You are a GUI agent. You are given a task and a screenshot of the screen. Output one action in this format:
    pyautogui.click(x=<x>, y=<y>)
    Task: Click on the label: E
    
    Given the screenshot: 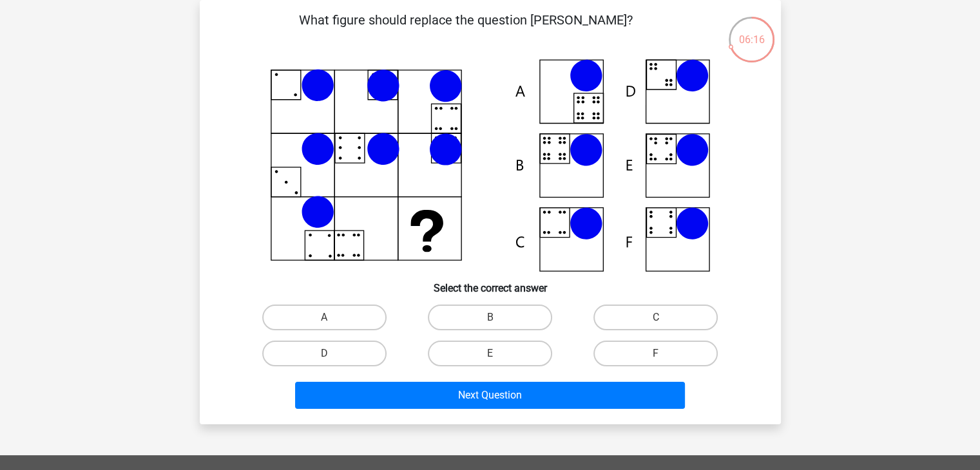 What is the action you would take?
    pyautogui.click(x=490, y=354)
    